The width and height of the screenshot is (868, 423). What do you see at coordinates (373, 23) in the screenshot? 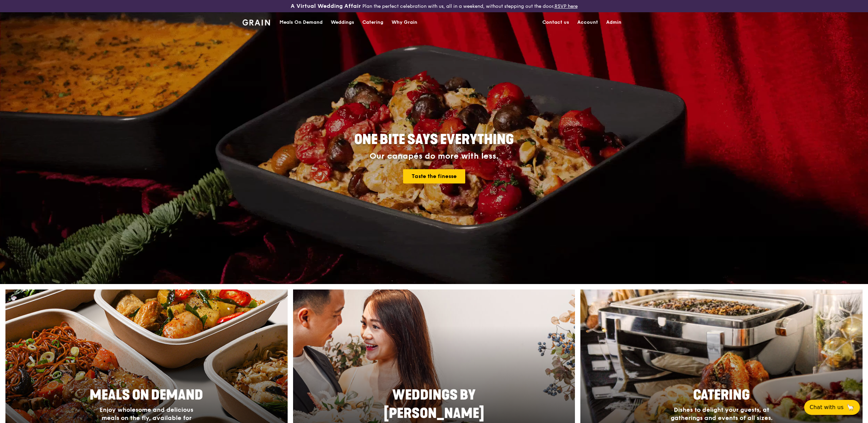
I see `a: Catering` at bounding box center [373, 23].